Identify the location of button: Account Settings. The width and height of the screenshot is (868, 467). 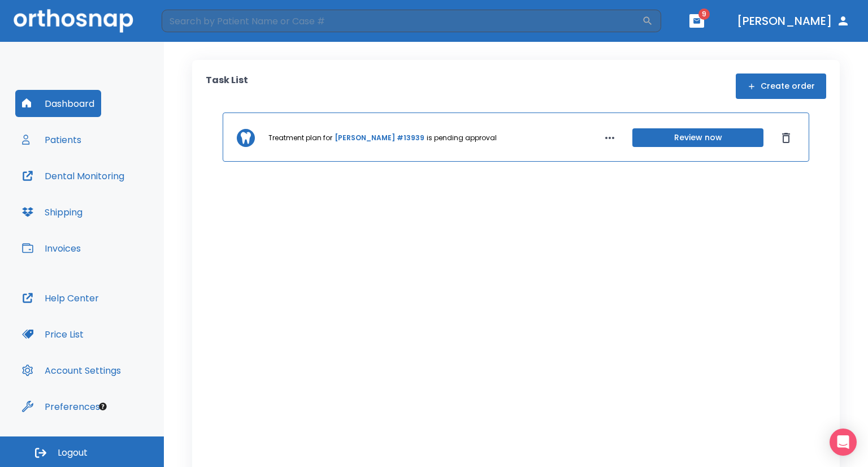
(71, 370).